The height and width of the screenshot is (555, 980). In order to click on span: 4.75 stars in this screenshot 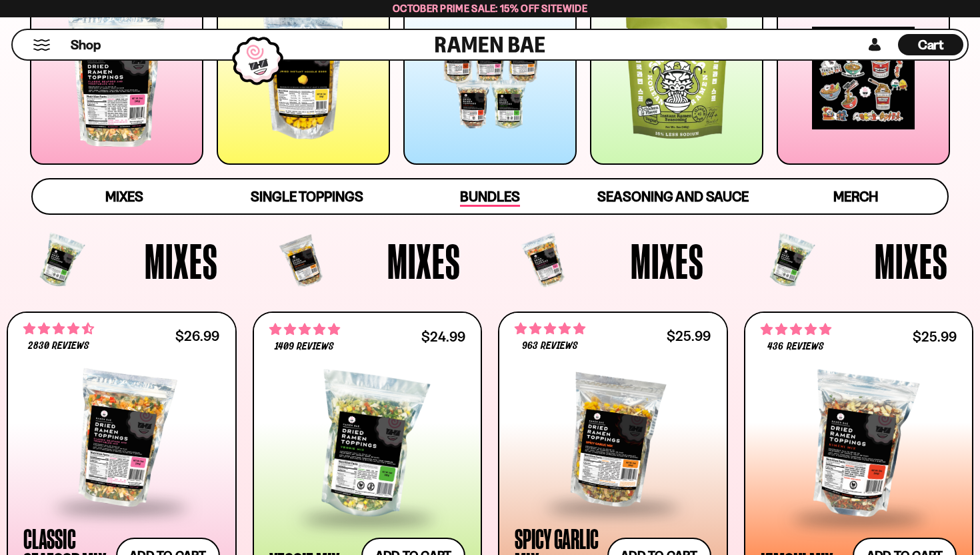, I will do `click(550, 328)`.